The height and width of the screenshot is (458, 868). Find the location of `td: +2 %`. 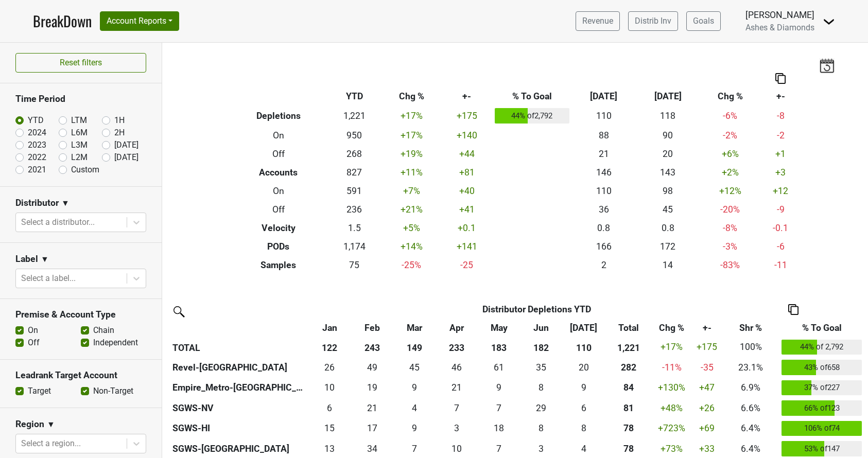

td: +2 % is located at coordinates (730, 172).